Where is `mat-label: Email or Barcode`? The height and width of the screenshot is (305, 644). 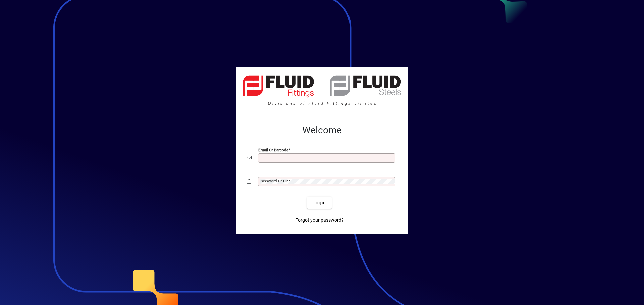 mat-label: Email or Barcode is located at coordinates (274, 150).